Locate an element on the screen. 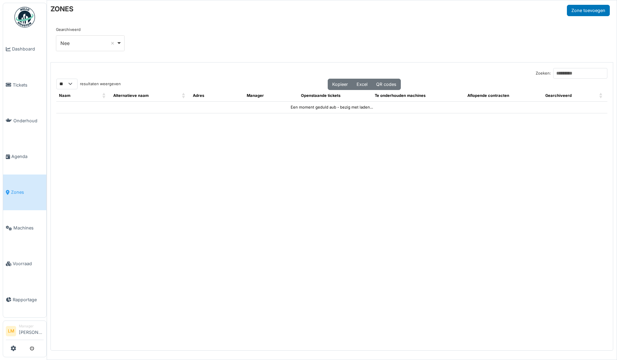 Image resolution: width=617 pixels, height=360 pixels. span: Agenda is located at coordinates (27, 156).